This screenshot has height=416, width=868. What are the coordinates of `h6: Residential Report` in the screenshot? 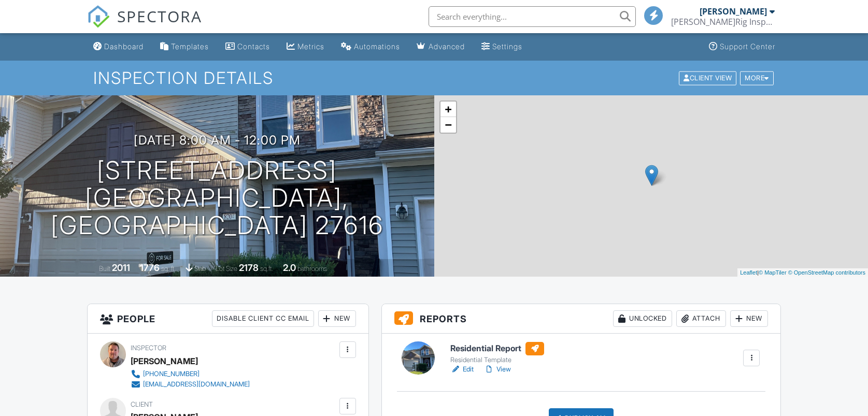 It's located at (497, 349).